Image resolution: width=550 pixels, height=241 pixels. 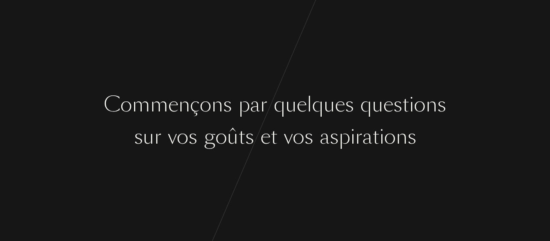 What do you see at coordinates (309, 104) in the screenshot?
I see `div: l` at bounding box center [309, 104].